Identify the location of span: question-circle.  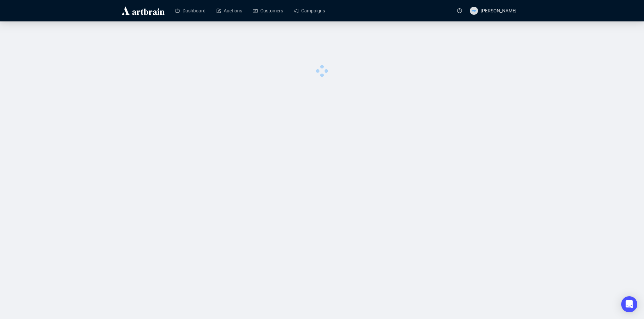
(460, 11).